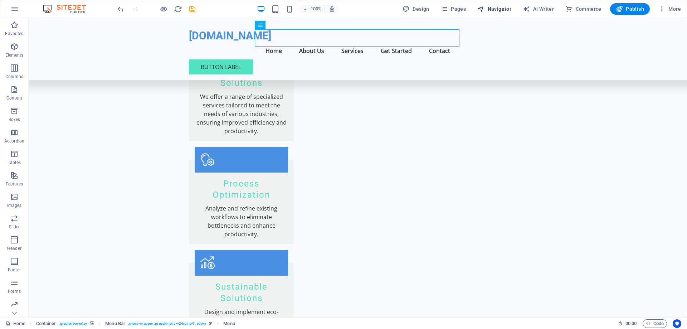  What do you see at coordinates (494, 9) in the screenshot?
I see `span: Navigator` at bounding box center [494, 9].